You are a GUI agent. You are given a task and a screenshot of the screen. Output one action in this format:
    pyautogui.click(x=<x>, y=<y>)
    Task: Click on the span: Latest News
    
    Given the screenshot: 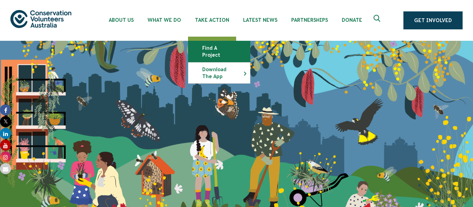 What is the action you would take?
    pyautogui.click(x=260, y=20)
    